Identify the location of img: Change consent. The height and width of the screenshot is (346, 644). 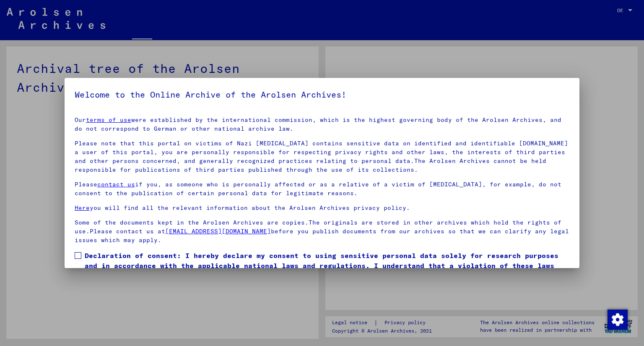
(618, 320).